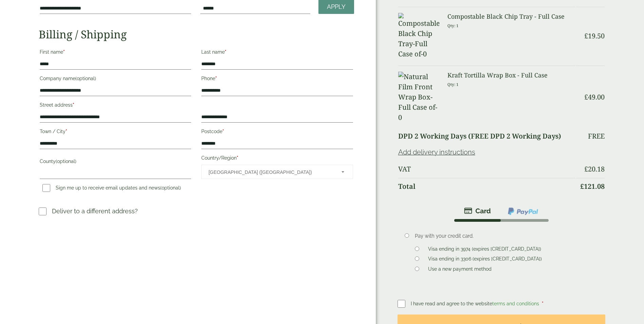 This screenshot has width=644, height=324. I want to click on label: Last name, so click(277, 53).